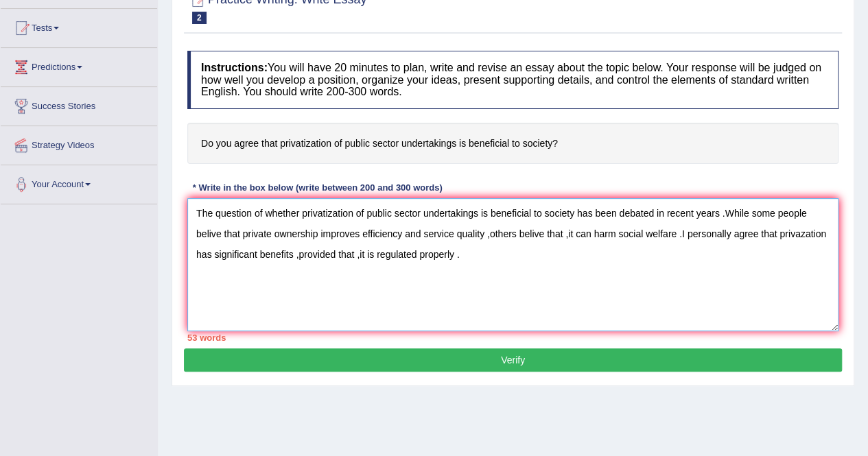 This screenshot has height=456, width=868. What do you see at coordinates (79, 144) in the screenshot?
I see `a: Strategy Videos` at bounding box center [79, 144].